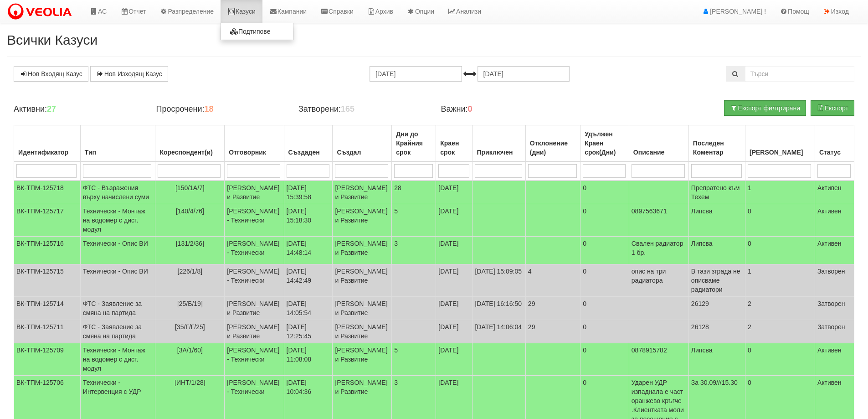  Describe the element at coordinates (835, 153) in the screenshot. I see `div: Статус` at that location.